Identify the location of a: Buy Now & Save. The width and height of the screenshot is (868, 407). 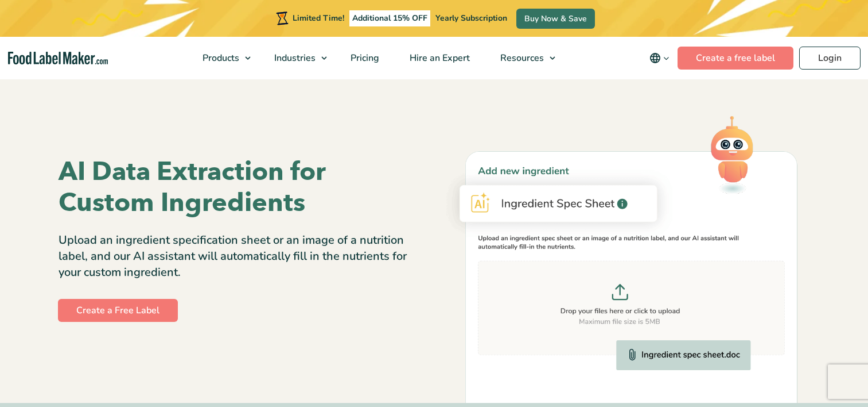
(556, 18).